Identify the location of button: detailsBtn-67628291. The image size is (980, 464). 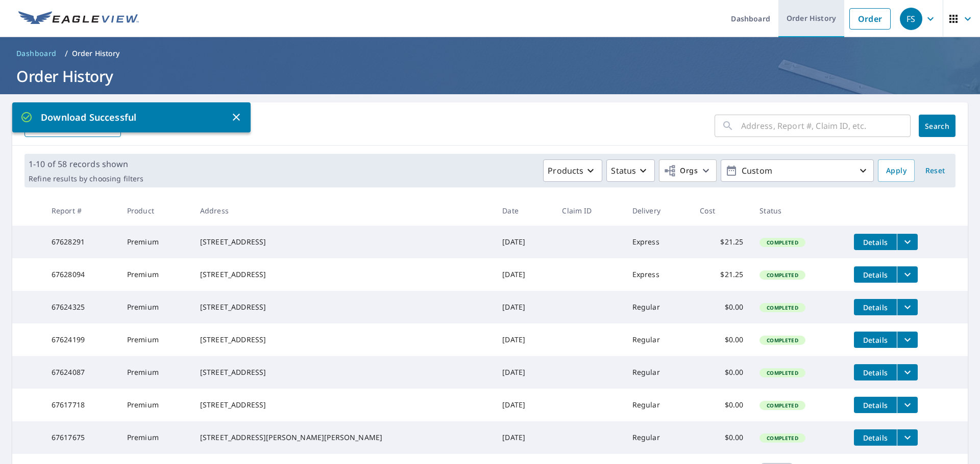
(875, 242).